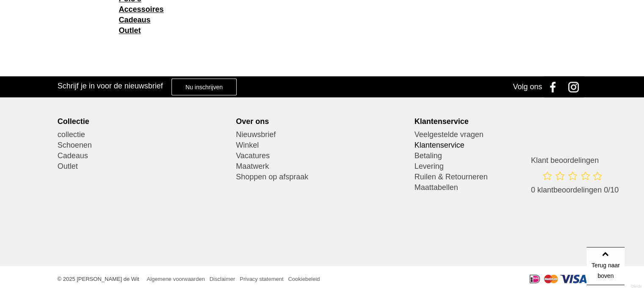  Describe the element at coordinates (527, 87) in the screenshot. I see `div: Volg ons` at that location.